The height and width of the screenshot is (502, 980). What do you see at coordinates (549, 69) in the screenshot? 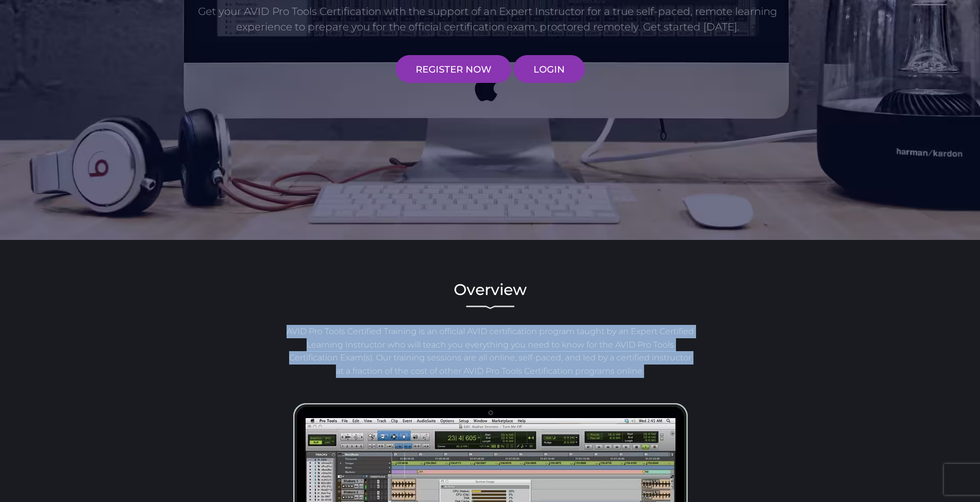
I see `a: LOGIN` at bounding box center [549, 69].